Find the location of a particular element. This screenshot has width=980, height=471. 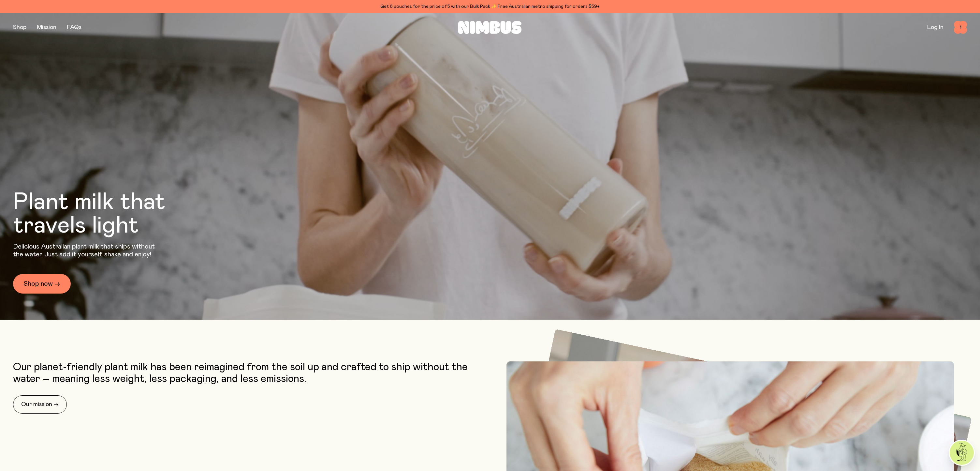

img: agent is located at coordinates (962, 453).